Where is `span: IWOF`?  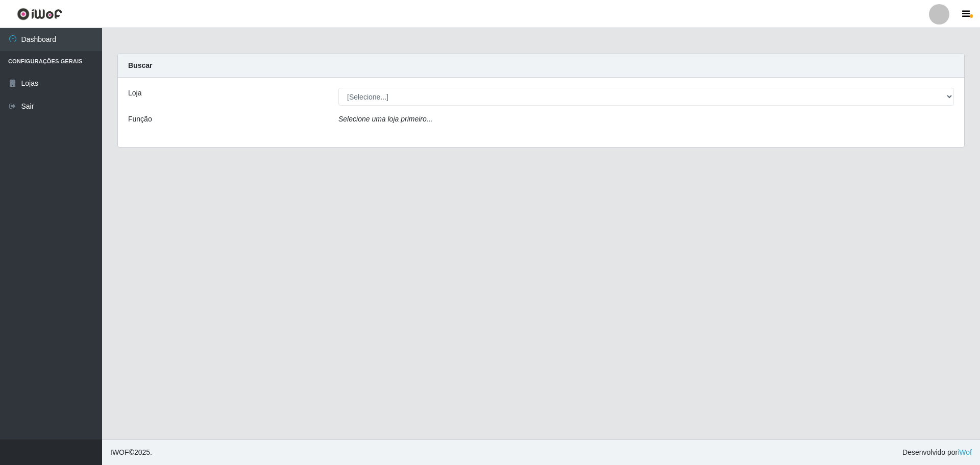 span: IWOF is located at coordinates (120, 452).